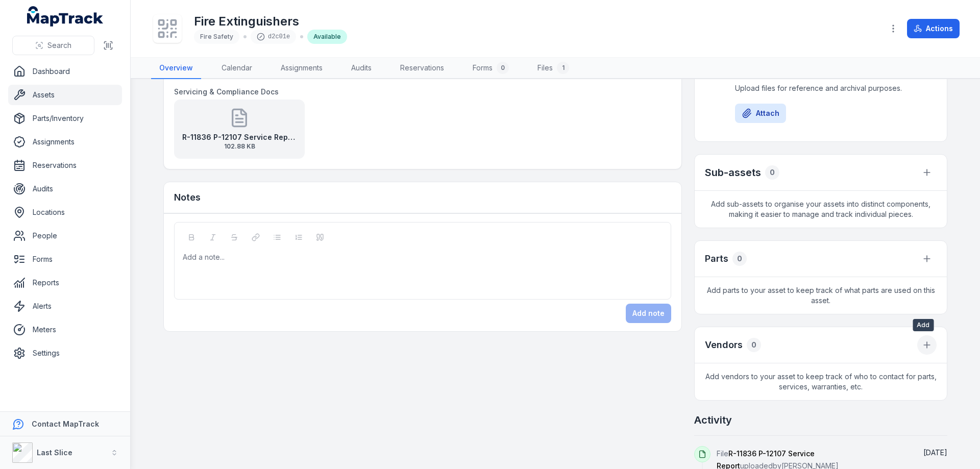 The width and height of the screenshot is (980, 469). Describe the element at coordinates (820, 295) in the screenshot. I see `span: Add parts to your asset to keep track of what parts are used on this asset.` at that location.